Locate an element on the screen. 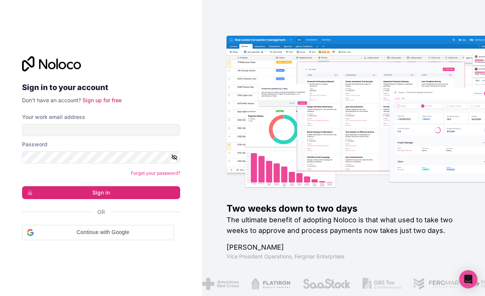 Image resolution: width=485 pixels, height=296 pixels. span: Or is located at coordinates (101, 212).